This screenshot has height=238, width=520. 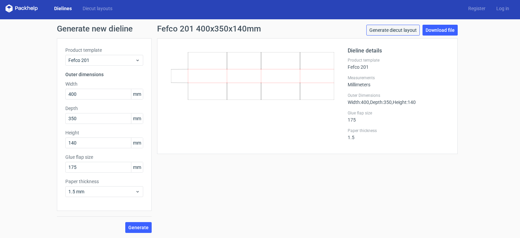 What do you see at coordinates (399, 51) in the screenshot?
I see `h2: Dieline details` at bounding box center [399, 51].